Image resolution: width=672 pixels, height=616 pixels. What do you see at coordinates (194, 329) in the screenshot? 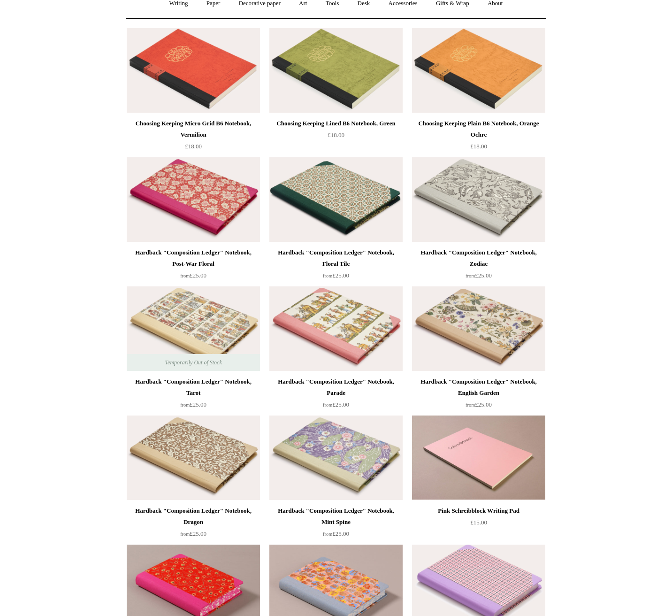
I see `img: Hardback "Composition Ledger" Notebook, Tarot` at bounding box center [194, 329].